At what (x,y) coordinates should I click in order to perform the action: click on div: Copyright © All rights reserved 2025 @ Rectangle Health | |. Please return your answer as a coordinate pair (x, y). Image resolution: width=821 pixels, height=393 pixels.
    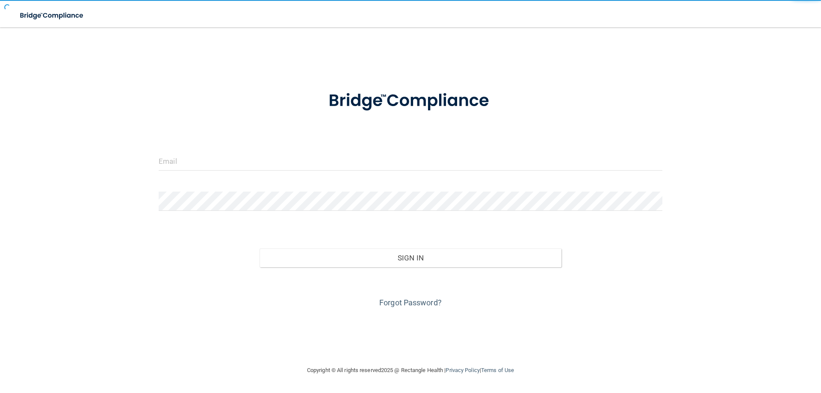
    Looking at the image, I should click on (410, 370).